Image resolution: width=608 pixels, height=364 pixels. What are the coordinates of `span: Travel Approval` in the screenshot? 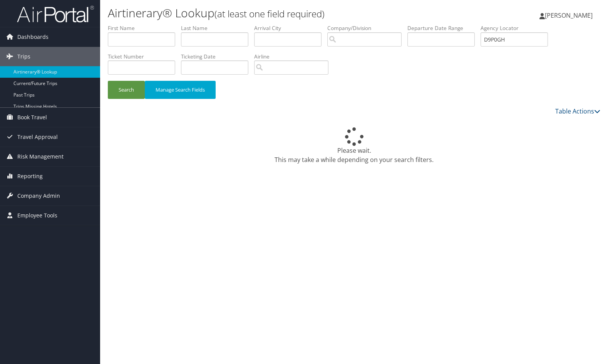 It's located at (37, 137).